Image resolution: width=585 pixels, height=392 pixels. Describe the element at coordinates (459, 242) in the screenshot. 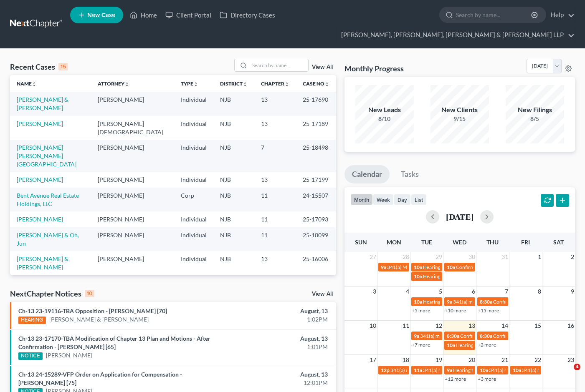

I see `span: Wed` at that location.